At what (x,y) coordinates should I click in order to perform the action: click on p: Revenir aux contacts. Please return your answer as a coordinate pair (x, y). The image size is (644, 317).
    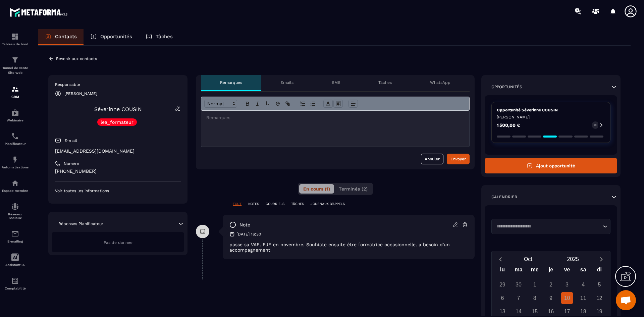
    Looking at the image, I should click on (76, 58).